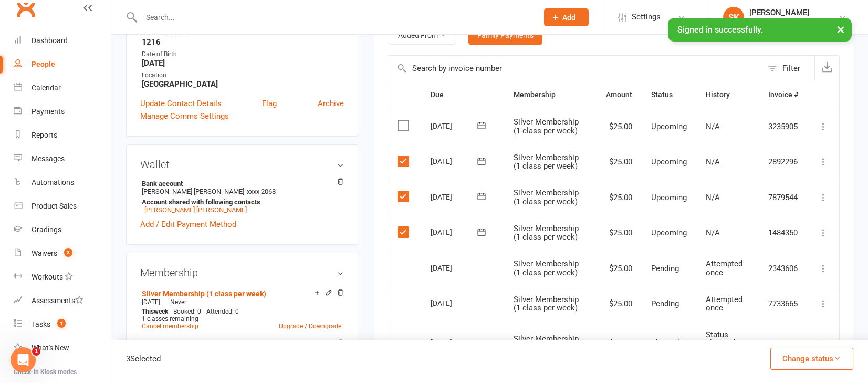 The image size is (868, 383). I want to click on div: Filter, so click(791, 69).